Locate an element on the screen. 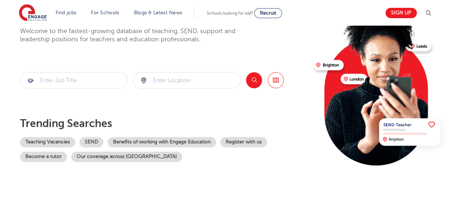 The image size is (451, 211). a: Benefits of working with Engage Education is located at coordinates (162, 142).